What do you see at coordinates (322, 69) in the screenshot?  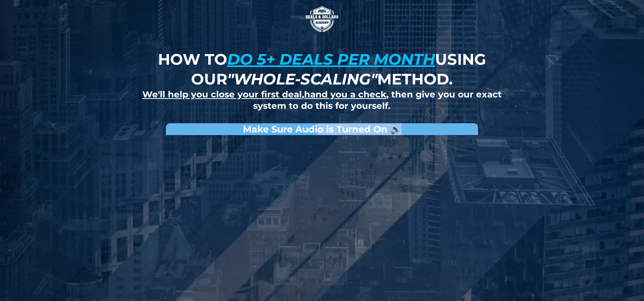 I see `strong: How to using our method.` at bounding box center [322, 69].